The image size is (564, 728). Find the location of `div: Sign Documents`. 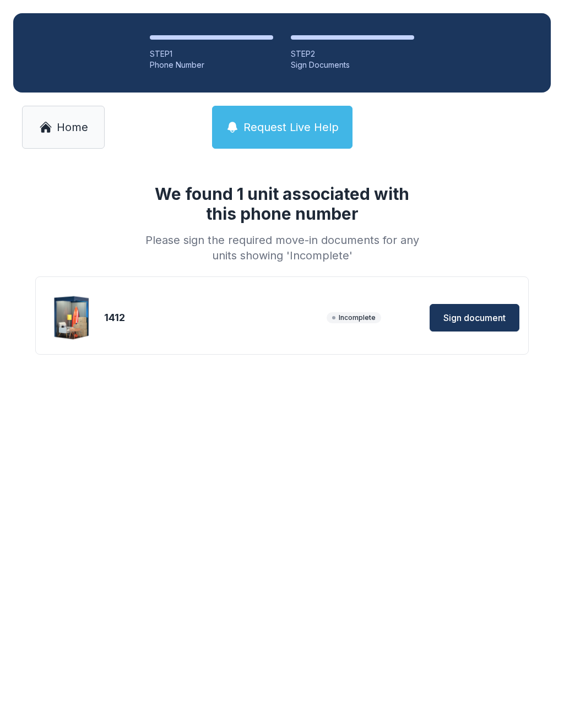

div: Sign Documents is located at coordinates (353, 65).